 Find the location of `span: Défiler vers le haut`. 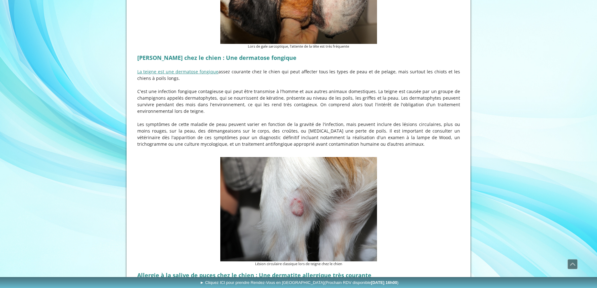

span: Défiler vers le haut is located at coordinates (573, 264).